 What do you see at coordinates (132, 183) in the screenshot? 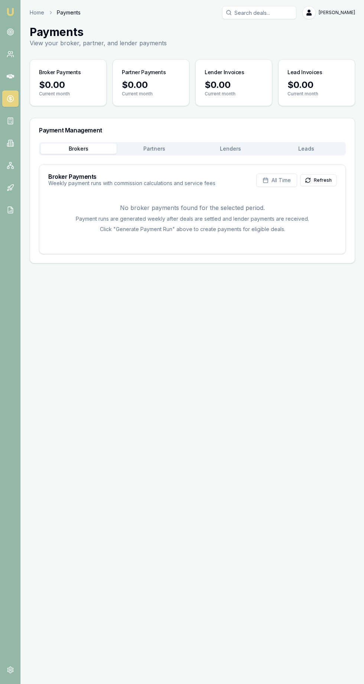
I see `p: Weekly payment runs with commission calculations and service fees` at bounding box center [132, 183].